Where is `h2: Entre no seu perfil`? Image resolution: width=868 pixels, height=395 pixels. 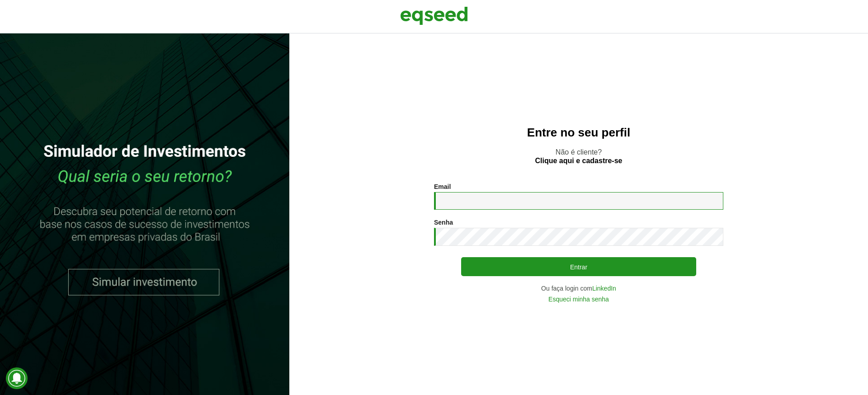 h2: Entre no seu perfil is located at coordinates (579, 132).